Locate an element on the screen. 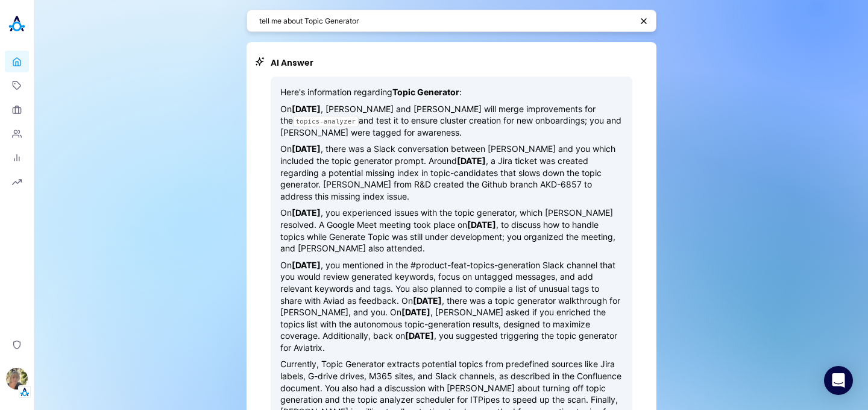 This screenshot has height=410, width=868. p: On , you mentioned in the #product-feat-topics-generation Slack channel that you would review gen... is located at coordinates (451, 306).